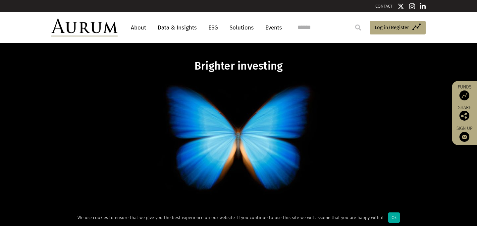  I want to click on img: Access Funds, so click(464, 95).